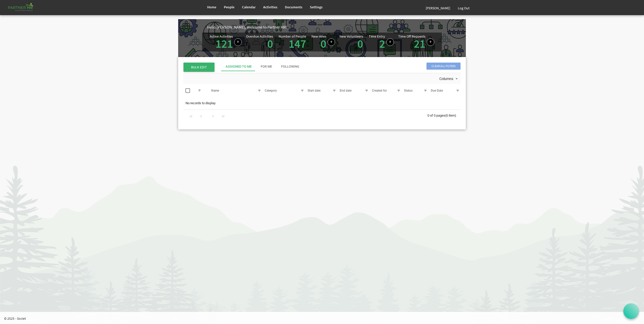 This screenshot has width=644, height=324. What do you see at coordinates (213, 115) in the screenshot?
I see `div: Go to next page` at bounding box center [213, 115].